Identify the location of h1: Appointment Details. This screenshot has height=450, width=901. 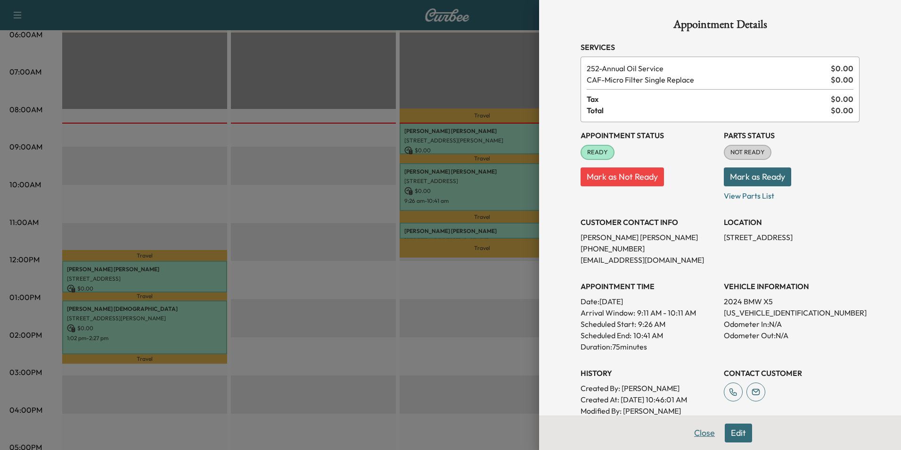
(720, 26).